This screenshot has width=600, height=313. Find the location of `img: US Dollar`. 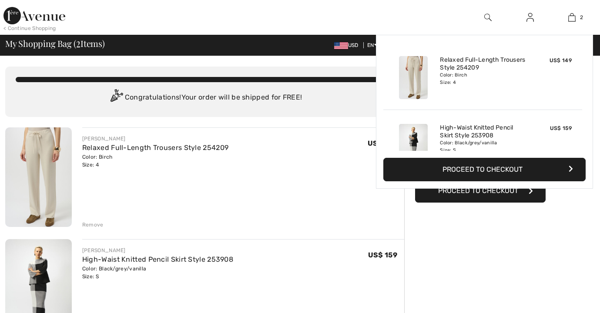

img: US Dollar is located at coordinates (341, 46).